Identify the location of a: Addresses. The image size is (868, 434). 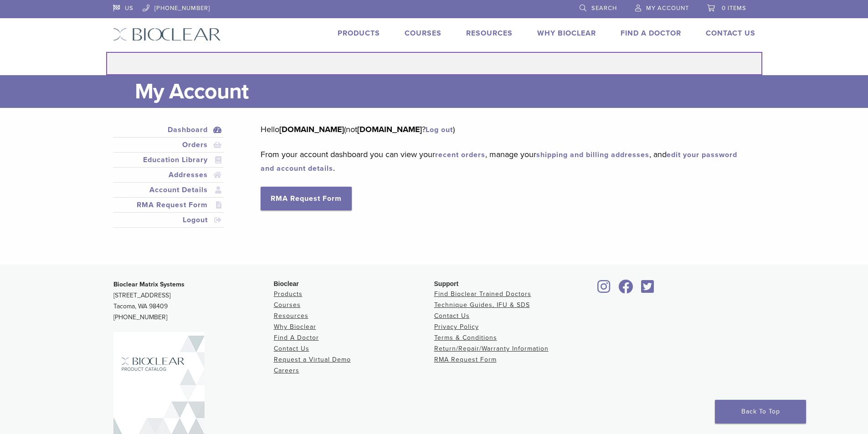
(168, 175).